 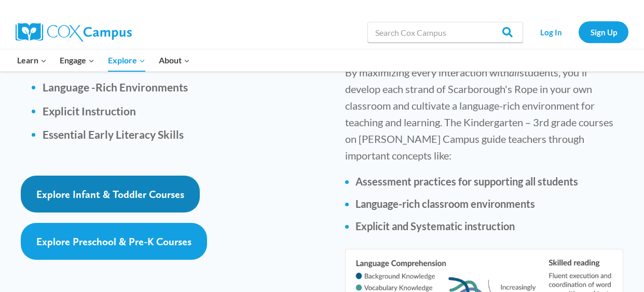 What do you see at coordinates (550, 32) in the screenshot?
I see `a: Log In` at bounding box center [550, 32].